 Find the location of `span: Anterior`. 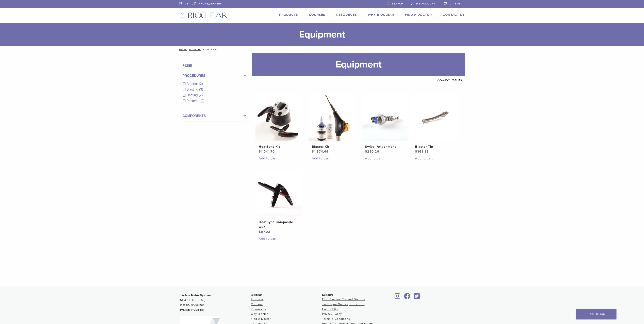

span: Anterior is located at coordinates (193, 84).